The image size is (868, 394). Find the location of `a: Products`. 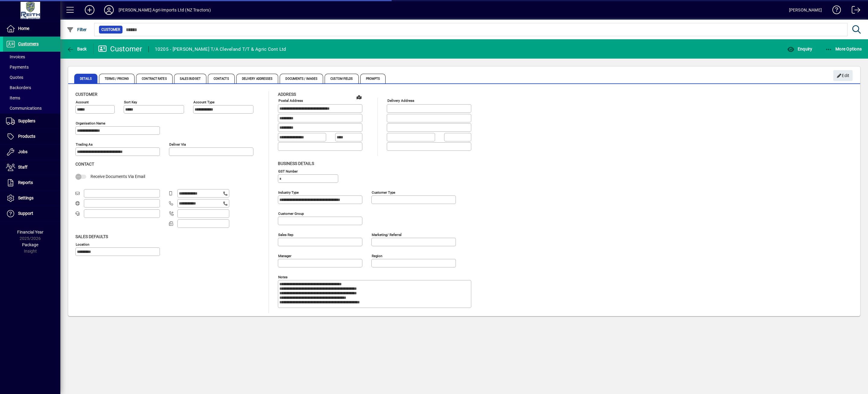

a: Products is located at coordinates (32, 137).